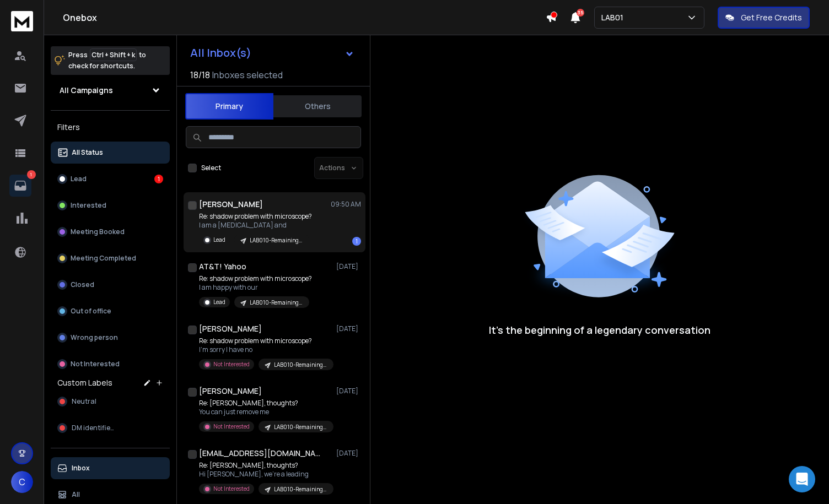 The height and width of the screenshot is (504, 829). Describe the element at coordinates (247, 75) in the screenshot. I see `h3: Inboxes selected` at that location.